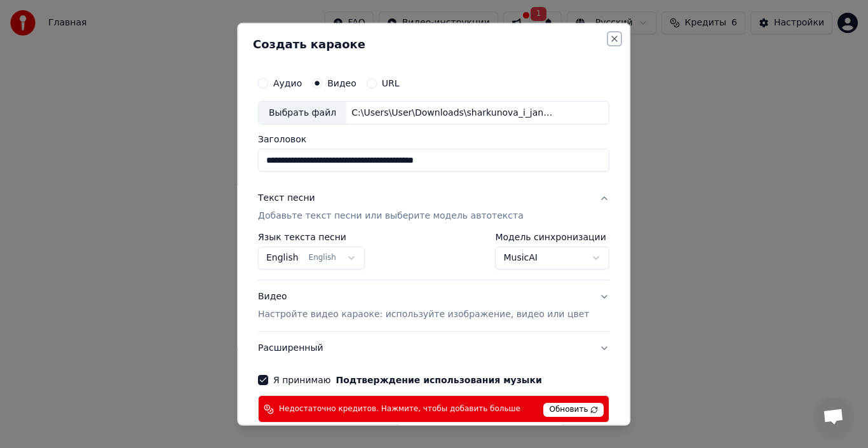 This screenshot has height=448, width=868. I want to click on label: Заголовок, so click(434, 139).